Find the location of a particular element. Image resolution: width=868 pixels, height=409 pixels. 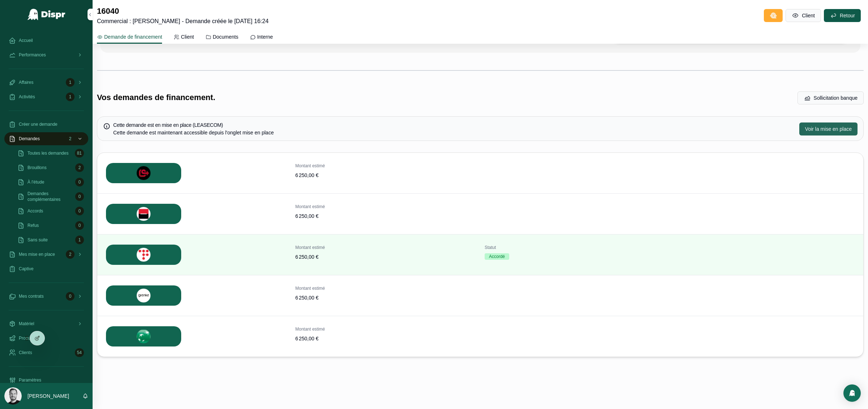

button: Sollicitation banque is located at coordinates (830, 98).